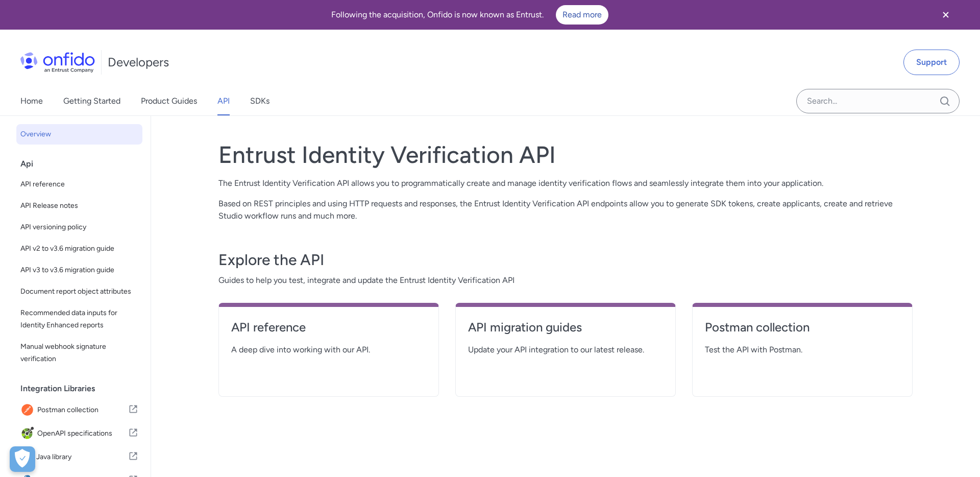 Image resolution: width=980 pixels, height=477 pixels. I want to click on span: API versioning policy, so click(79, 227).